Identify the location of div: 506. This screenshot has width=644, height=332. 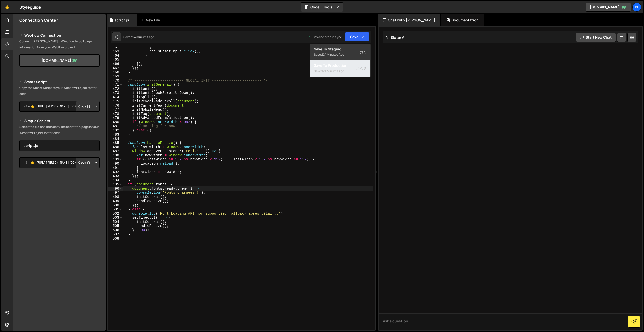
(115, 230).